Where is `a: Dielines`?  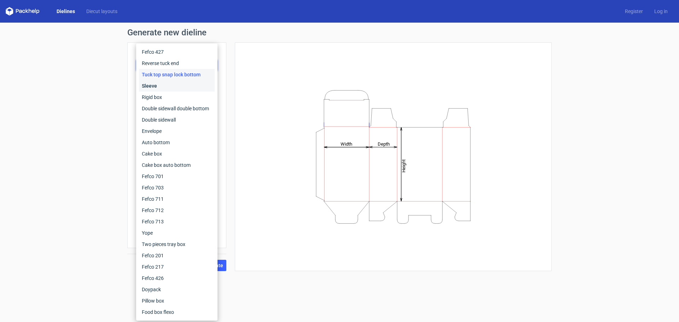 a: Dielines is located at coordinates (66, 11).